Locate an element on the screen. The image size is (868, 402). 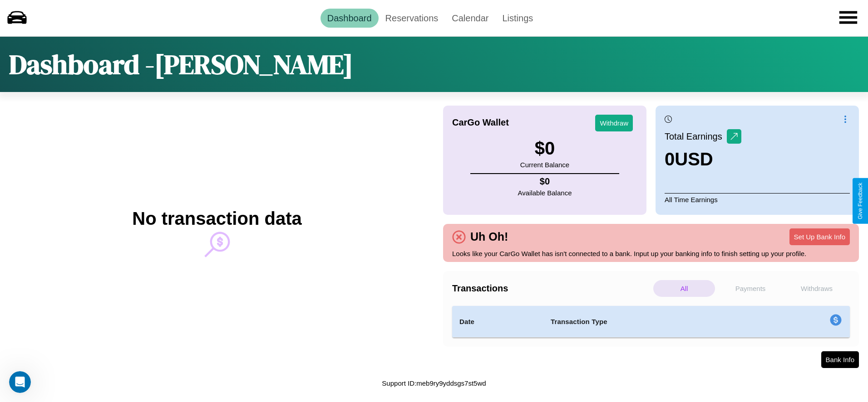
p: Looks like your CarGo Wallet has isn't connected to a bank. Input up your banking info to finish ... is located at coordinates (651, 253).